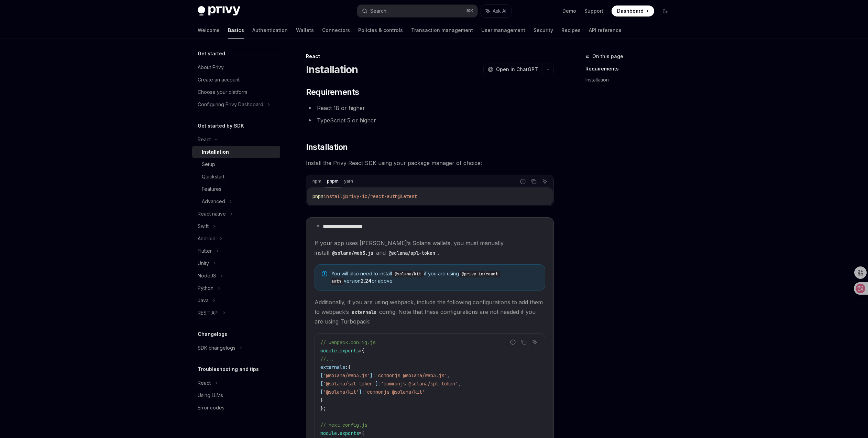 The width and height of the screenshot is (868, 438). Describe the element at coordinates (418, 11) in the screenshot. I see `button: Search...⌘K` at that location.